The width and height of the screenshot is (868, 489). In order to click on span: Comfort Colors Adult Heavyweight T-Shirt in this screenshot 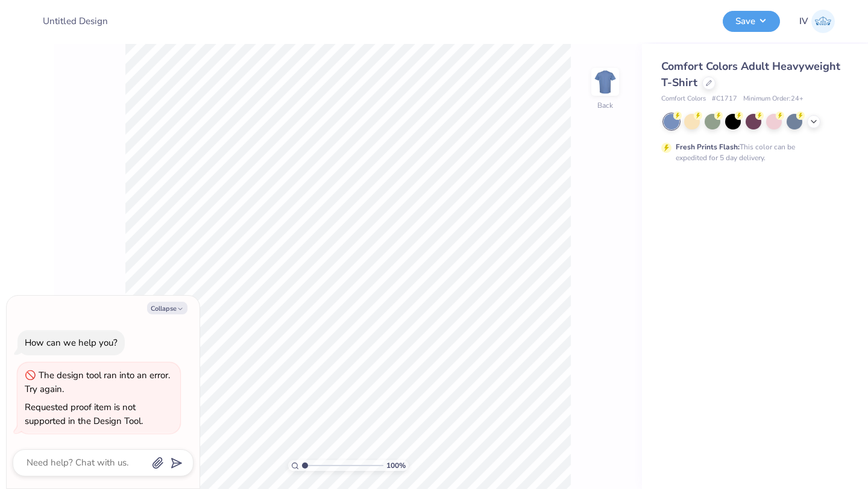, I will do `click(750, 74)`.